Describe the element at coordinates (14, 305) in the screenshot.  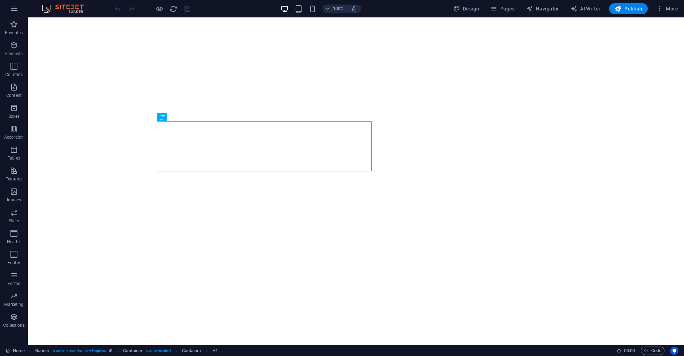
I see `p: Marketing` at that location.